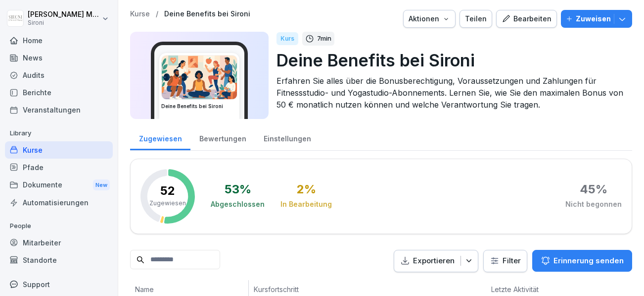  I want to click on a: Audits, so click(59, 75).